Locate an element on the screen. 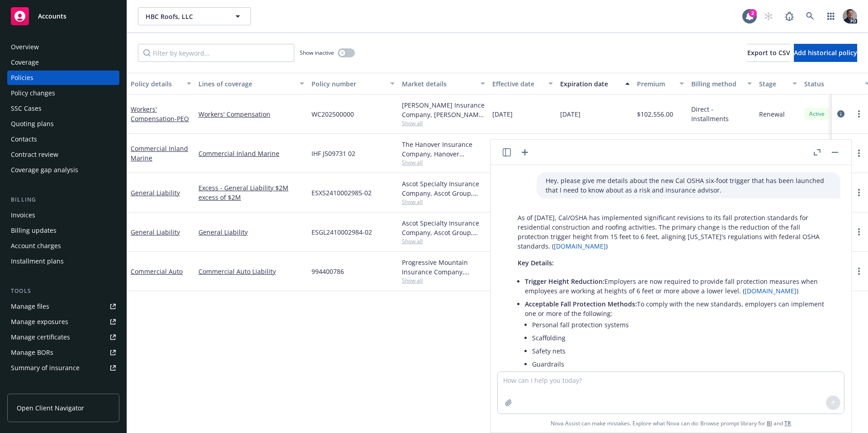 The height and width of the screenshot is (433, 868). div: Stage is located at coordinates (773, 84).